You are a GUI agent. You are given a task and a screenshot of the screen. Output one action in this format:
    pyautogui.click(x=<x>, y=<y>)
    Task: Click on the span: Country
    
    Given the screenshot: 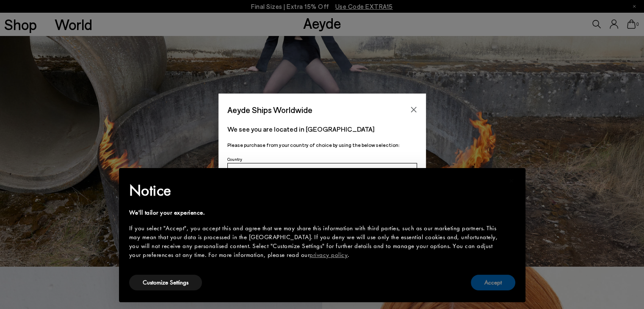 What is the action you would take?
    pyautogui.click(x=235, y=159)
    